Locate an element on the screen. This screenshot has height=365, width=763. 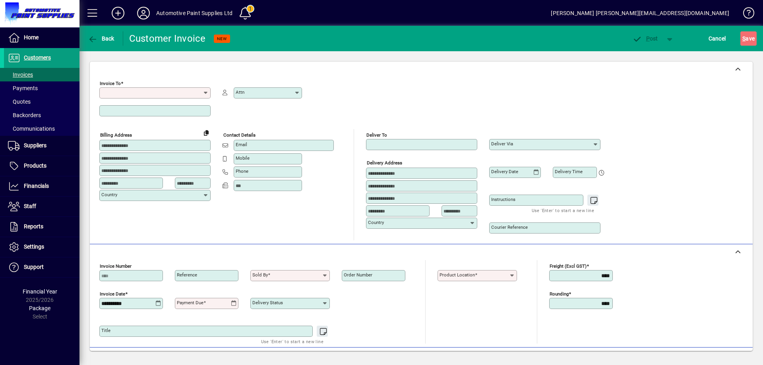
span: Suppliers is located at coordinates (35, 145).